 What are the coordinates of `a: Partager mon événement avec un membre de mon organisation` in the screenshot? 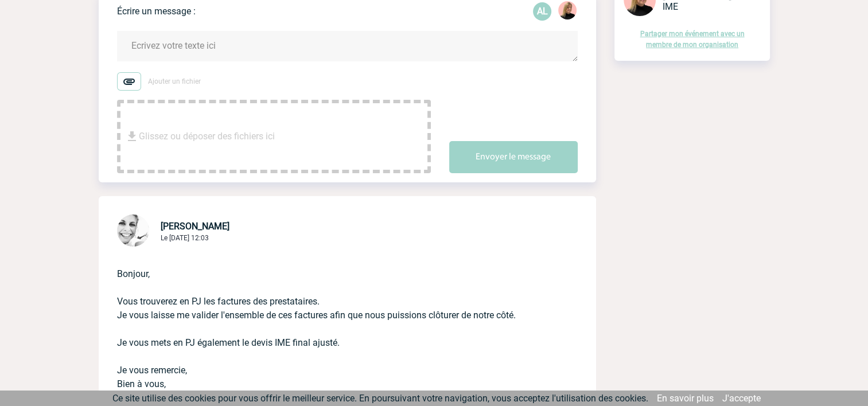 It's located at (693, 39).